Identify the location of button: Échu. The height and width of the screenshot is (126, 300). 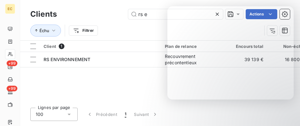
(46, 31).